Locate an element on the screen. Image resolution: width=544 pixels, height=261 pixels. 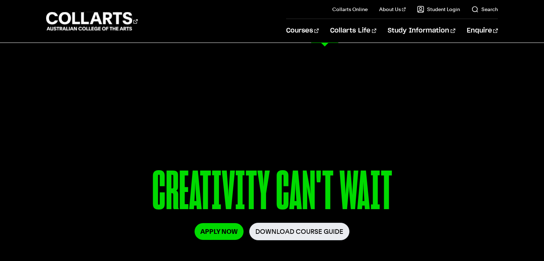
a: Student Login is located at coordinates (439, 9).